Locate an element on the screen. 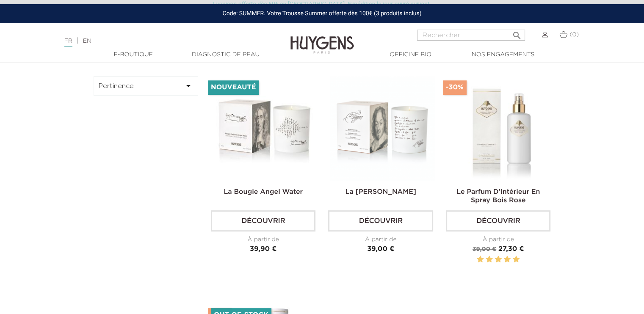 This screenshot has width=644, height=314. img: La Bougie Angel Water is located at coordinates (265, 128).